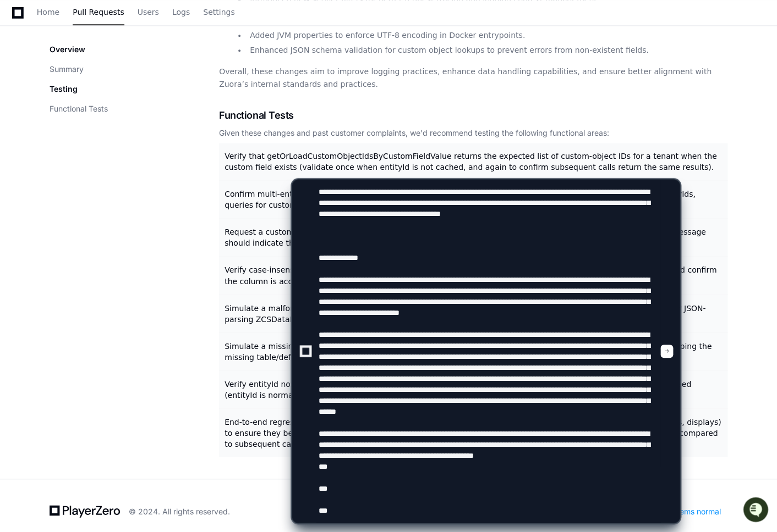 The width and height of the screenshot is (777, 532). Describe the element at coordinates (181, 12) in the screenshot. I see `span: Logs` at that location.